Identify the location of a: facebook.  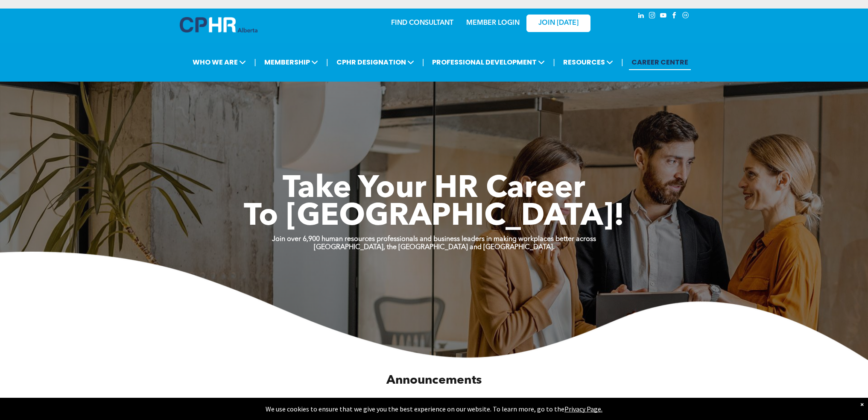
(675, 16).